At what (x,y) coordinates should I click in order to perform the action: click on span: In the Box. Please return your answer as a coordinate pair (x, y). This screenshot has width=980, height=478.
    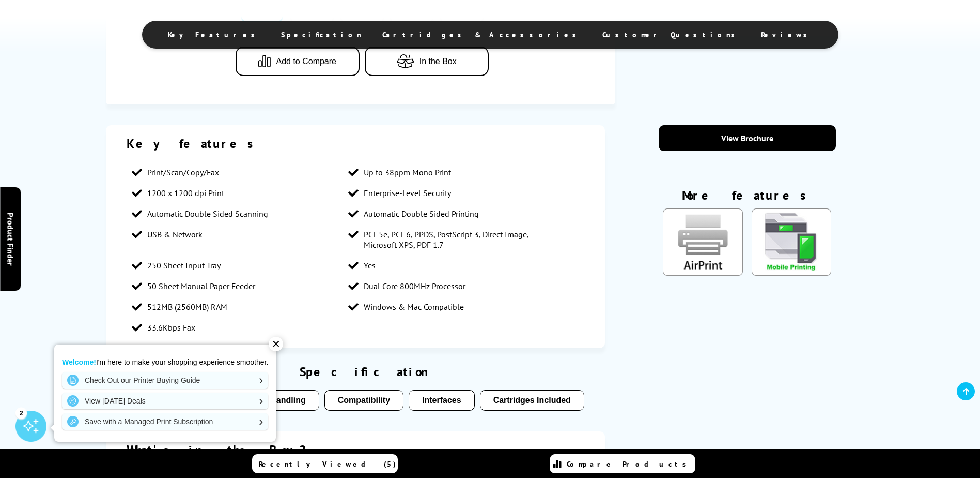
    Looking at the image, I should click on (438, 61).